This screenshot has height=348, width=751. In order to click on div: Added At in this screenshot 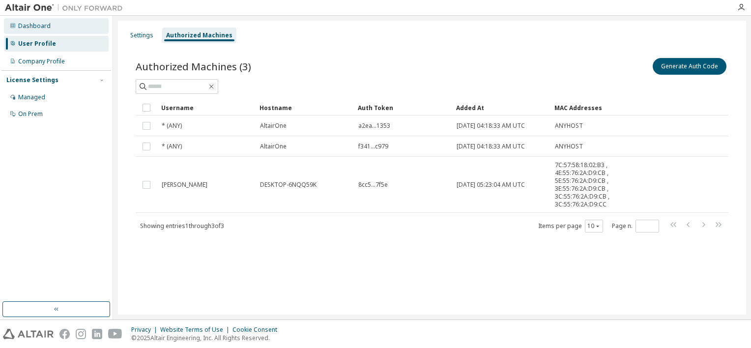, I will do `click(501, 108)`.